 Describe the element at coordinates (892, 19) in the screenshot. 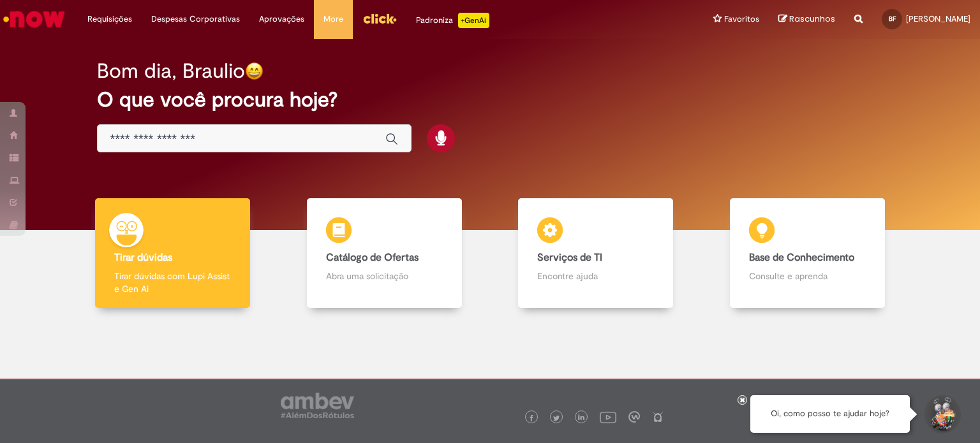

I see `span: BF` at that location.